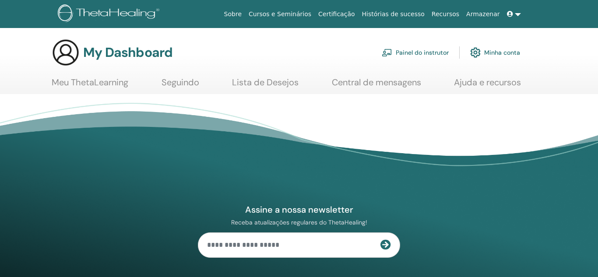 This screenshot has height=277, width=598. Describe the element at coordinates (299, 210) in the screenshot. I see `h4: Assine a nossa newsletter` at that location.